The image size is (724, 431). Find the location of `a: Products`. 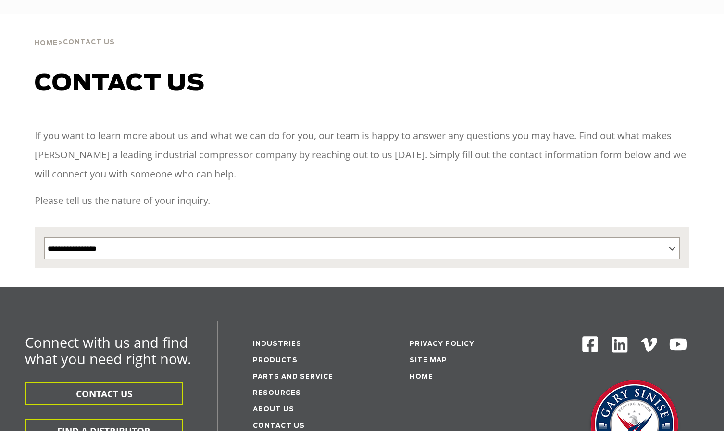

a: Products is located at coordinates (275, 360).